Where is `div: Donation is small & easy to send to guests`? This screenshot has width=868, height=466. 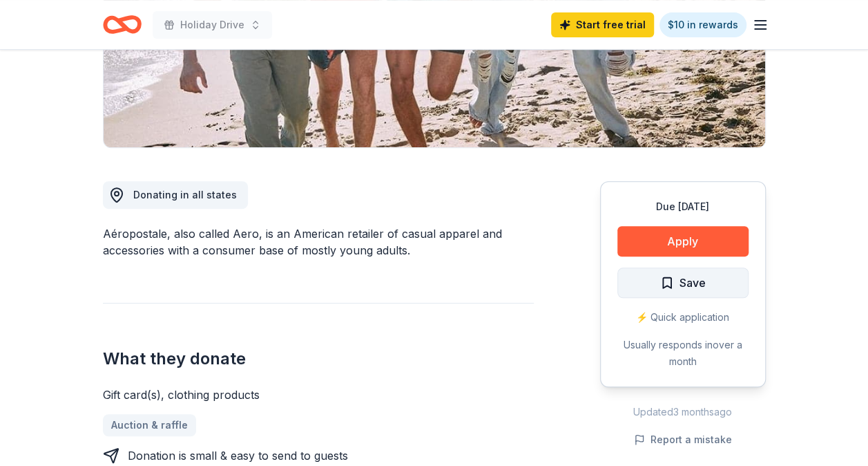
div: Donation is small & easy to send to guests is located at coordinates (237, 456).